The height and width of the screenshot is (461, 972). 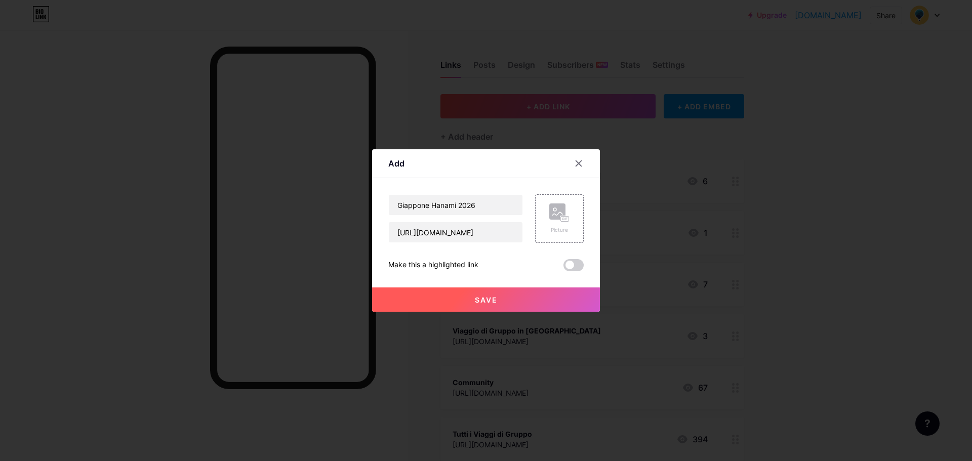 What do you see at coordinates (433, 265) in the screenshot?
I see `div: Make this a highlighted link` at bounding box center [433, 265].